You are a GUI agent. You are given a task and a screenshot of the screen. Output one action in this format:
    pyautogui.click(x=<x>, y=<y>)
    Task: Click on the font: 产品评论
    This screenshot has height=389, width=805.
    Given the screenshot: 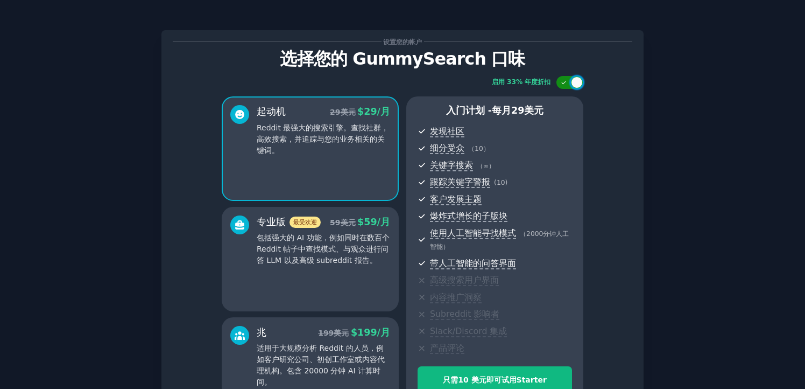 What is the action you would take?
    pyautogui.click(x=447, y=347)
    